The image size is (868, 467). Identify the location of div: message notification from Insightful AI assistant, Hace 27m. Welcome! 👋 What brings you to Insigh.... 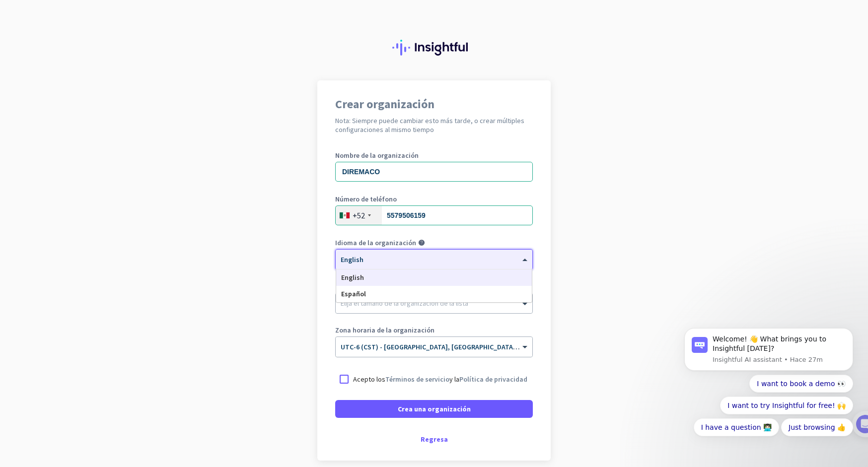
(100, 98).